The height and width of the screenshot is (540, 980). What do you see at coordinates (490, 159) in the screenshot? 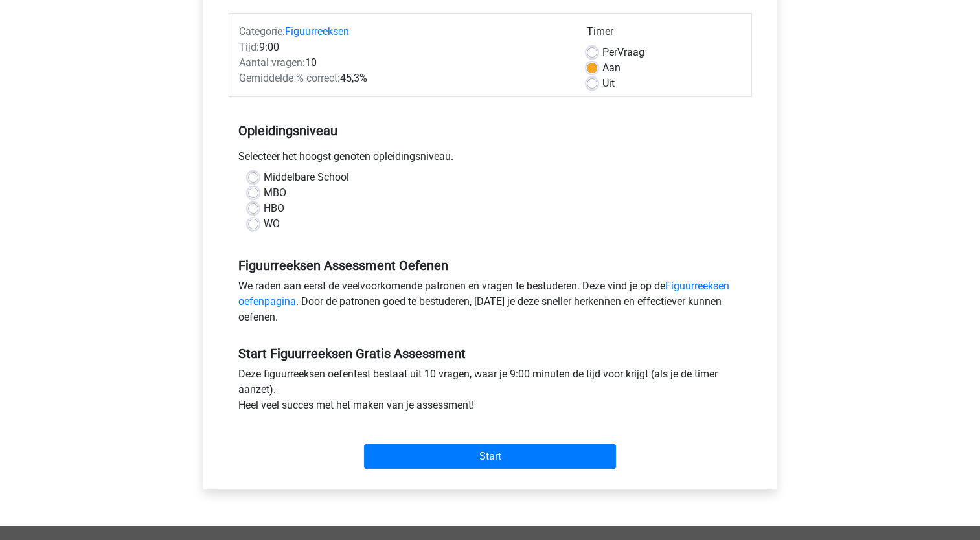
I see `div: Selecteer het hoogst genoten opleidingsniveau.` at bounding box center [490, 159].